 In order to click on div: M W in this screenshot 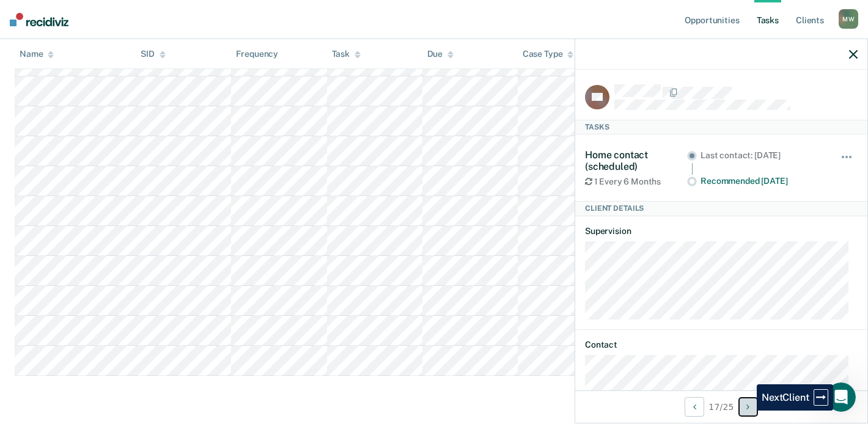, I will do `click(848, 19)`.